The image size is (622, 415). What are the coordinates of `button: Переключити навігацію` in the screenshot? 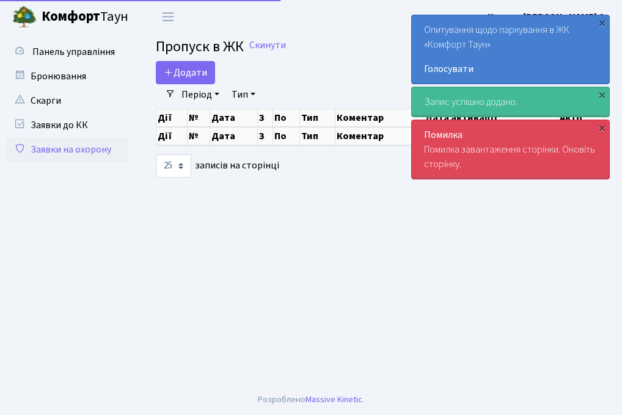 It's located at (168, 16).